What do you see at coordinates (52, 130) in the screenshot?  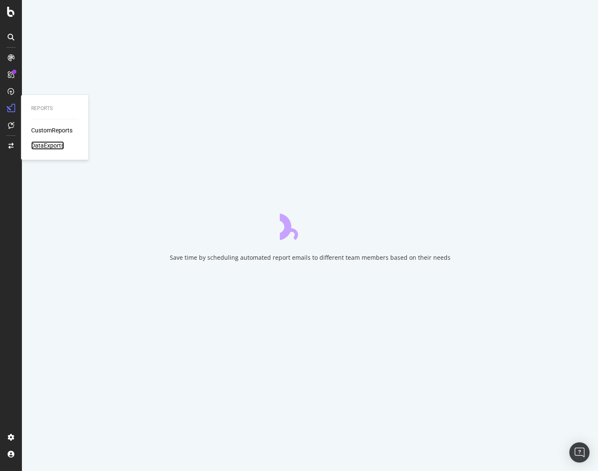 I see `div: CustomReports` at bounding box center [52, 130].